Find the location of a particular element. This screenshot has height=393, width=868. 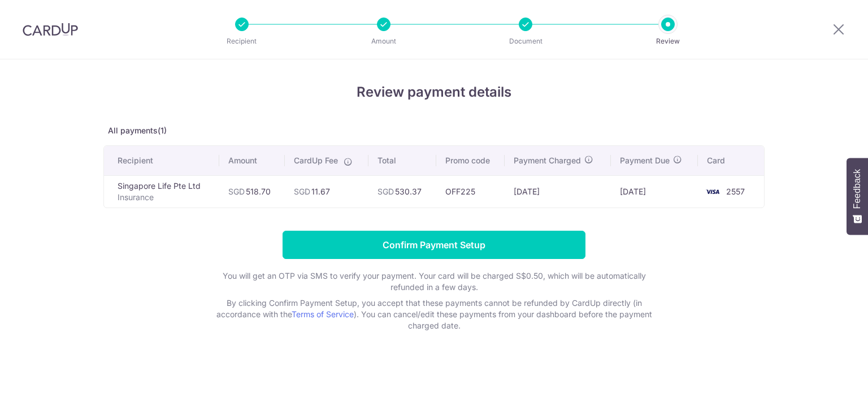

p: All payments(1) is located at coordinates (434, 131).